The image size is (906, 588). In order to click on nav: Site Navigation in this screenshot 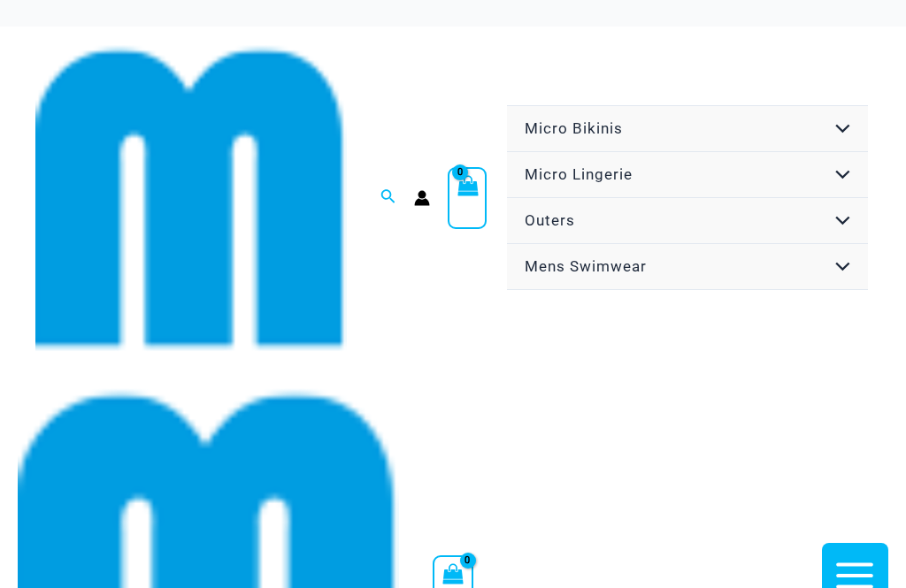, I will do `click(688, 198)`.